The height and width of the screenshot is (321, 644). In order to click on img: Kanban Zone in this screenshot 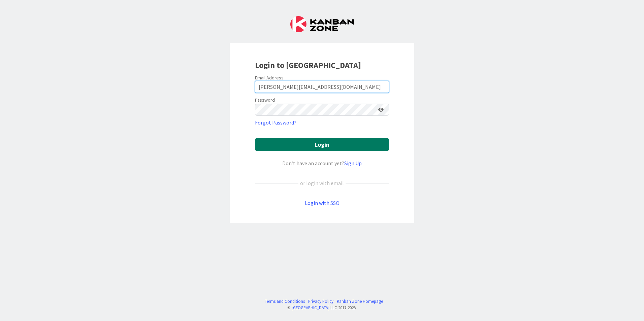, I will do `click(322, 24)`.